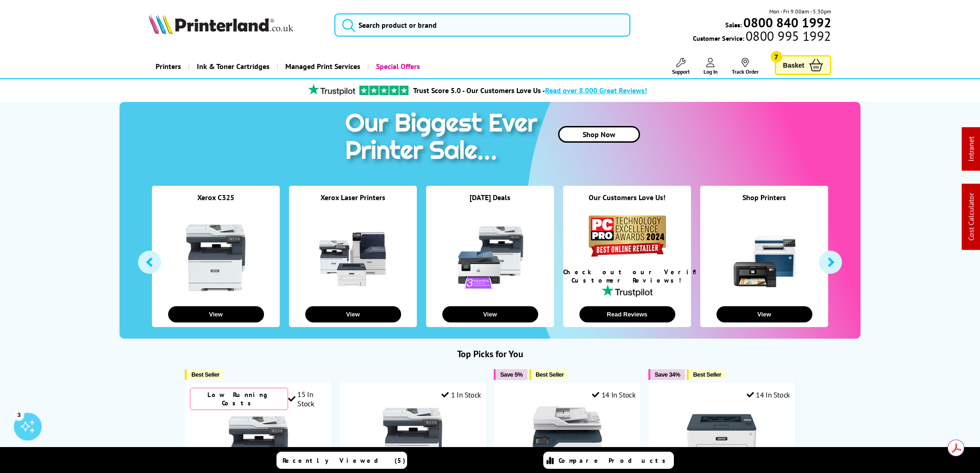 The width and height of the screenshot is (980, 473). What do you see at coordinates (608, 460) in the screenshot?
I see `a: Compare Products` at bounding box center [608, 460].